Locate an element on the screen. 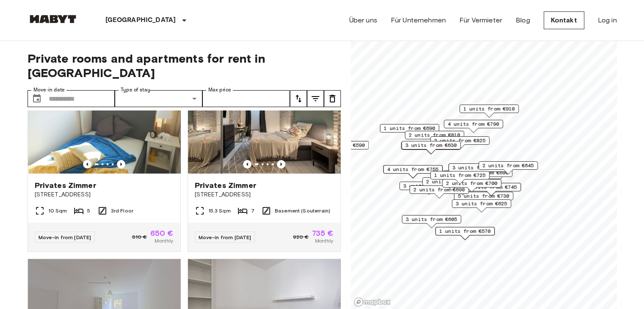  a: Blog is located at coordinates (523, 21).